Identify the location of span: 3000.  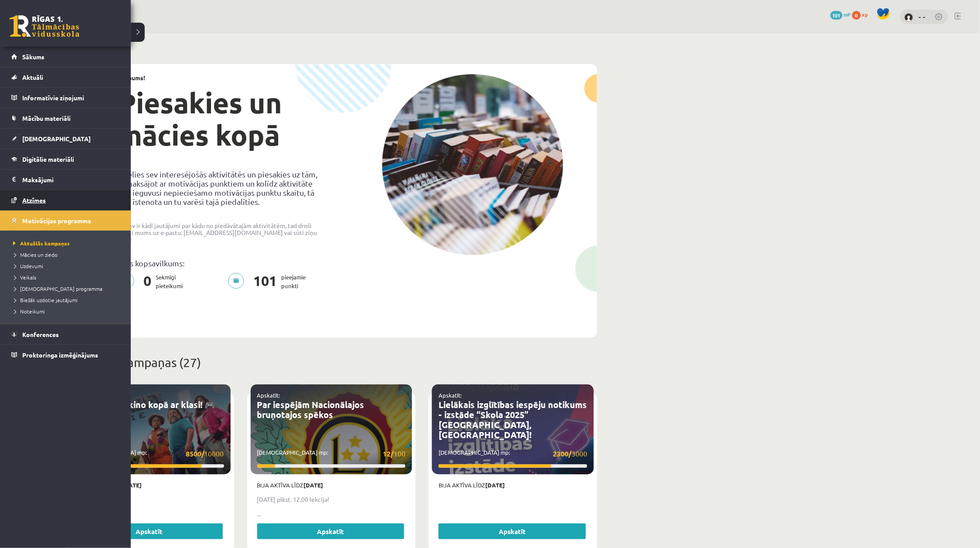
(570, 454).